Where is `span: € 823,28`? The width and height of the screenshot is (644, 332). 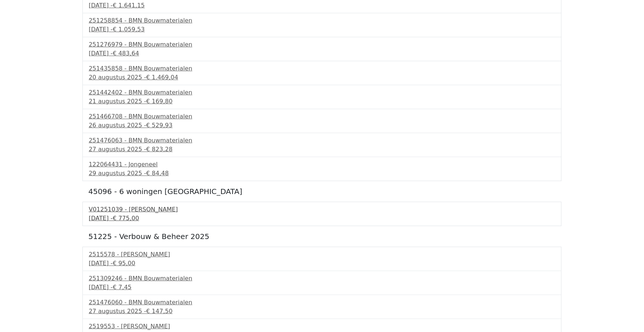 span: € 823,28 is located at coordinates (159, 149).